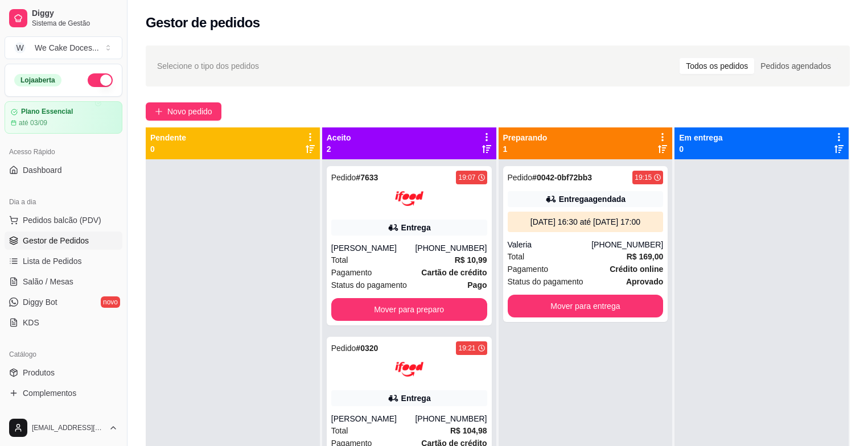  What do you see at coordinates (644, 282) in the screenshot?
I see `strong: aprovado` at bounding box center [644, 282].